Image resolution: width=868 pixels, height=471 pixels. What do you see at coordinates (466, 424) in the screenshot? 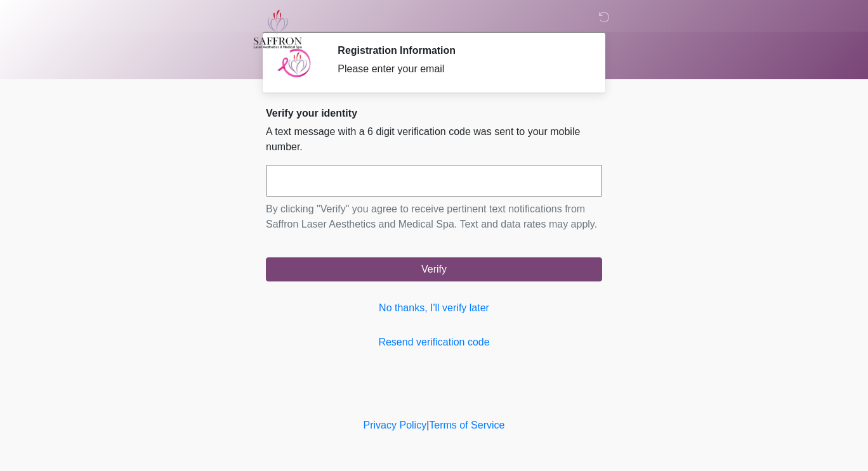
I see `a: Terms of Service` at bounding box center [466, 424].